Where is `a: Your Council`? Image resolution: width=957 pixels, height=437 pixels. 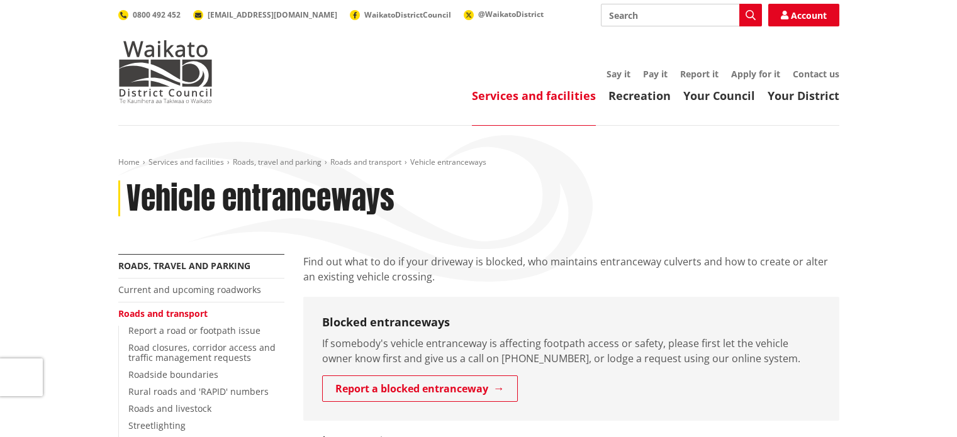 a: Your Council is located at coordinates (719, 96).